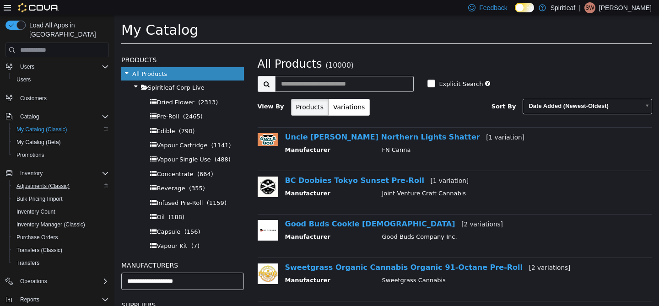 The image size is (659, 306). I want to click on td: Good Buds Company Inc., so click(396, 223).